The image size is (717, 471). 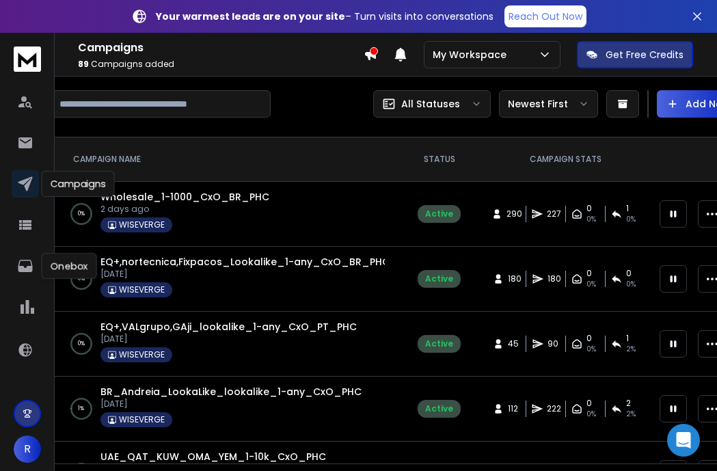 What do you see at coordinates (228, 327) in the screenshot?
I see `a: EQ+,VALgrupo,GAji_lookalike_1-any_CxO_PT_PHC` at bounding box center [228, 327].